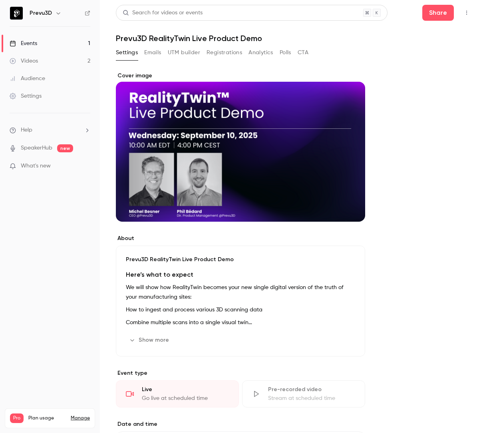 The height and width of the screenshot is (433, 489). I want to click on span: What's new, so click(36, 166).